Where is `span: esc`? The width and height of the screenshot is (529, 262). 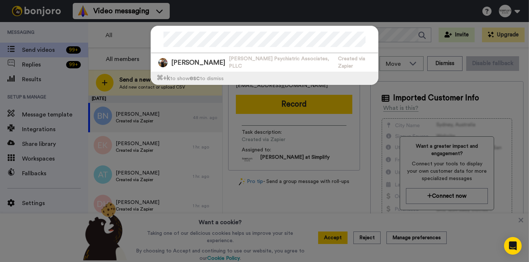
span: esc is located at coordinates (195, 78).